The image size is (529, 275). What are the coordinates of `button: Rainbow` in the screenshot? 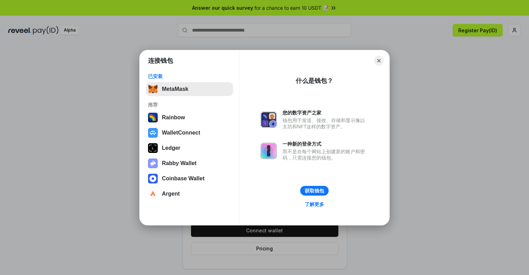 It's located at (189, 118).